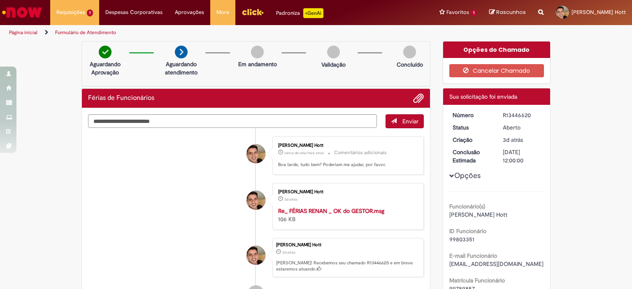  Describe the element at coordinates (105, 52) in the screenshot. I see `img: check-circle-green.png` at that location.